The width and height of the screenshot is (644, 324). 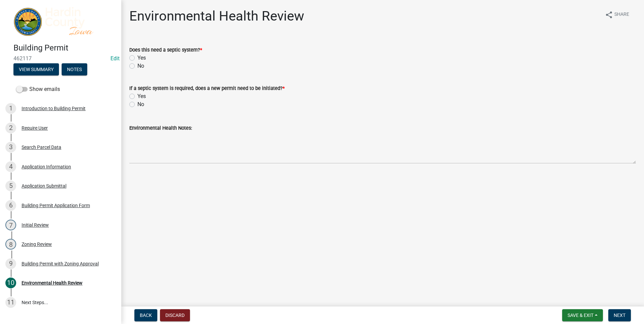 What do you see at coordinates (11, 244) in the screenshot?
I see `div: 8` at bounding box center [11, 244].